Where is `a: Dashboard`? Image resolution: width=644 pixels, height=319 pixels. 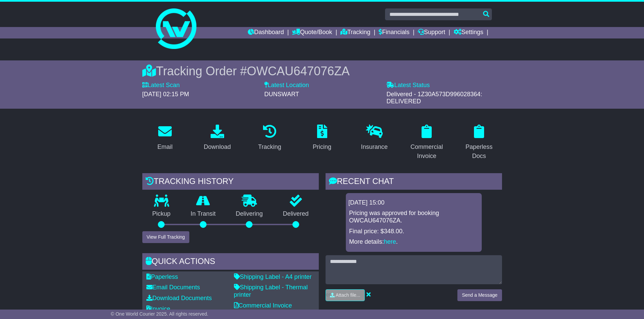 a: Dashboard is located at coordinates (266, 33).